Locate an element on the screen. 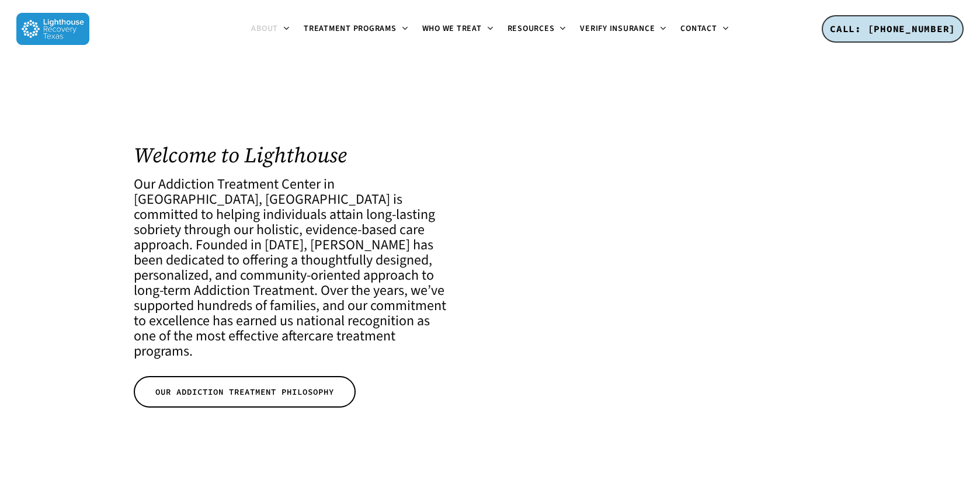 Image resolution: width=980 pixels, height=494 pixels. a: Resources is located at coordinates (537, 29).